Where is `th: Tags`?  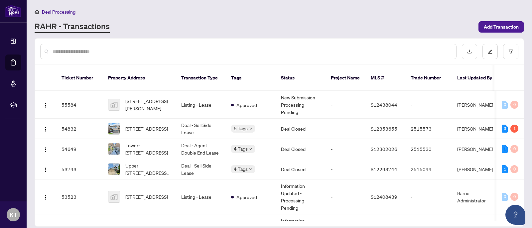
th: Tags is located at coordinates (251, 78).